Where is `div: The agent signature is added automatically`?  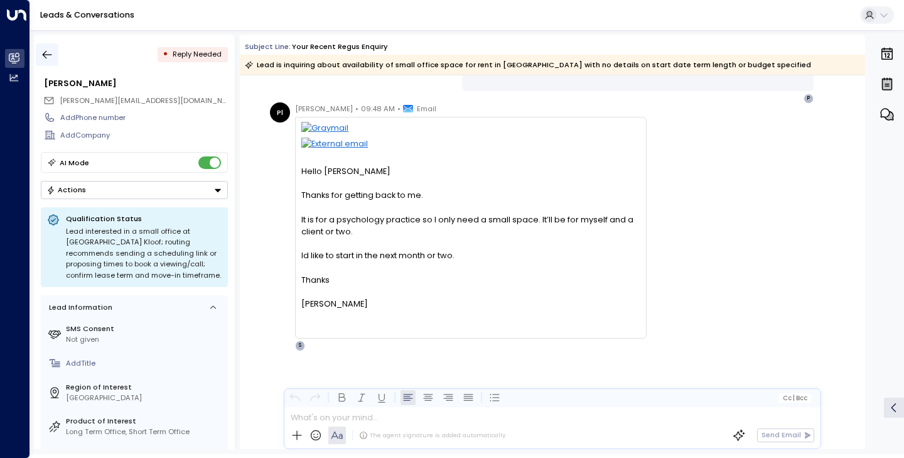 div: The agent signature is added automatically is located at coordinates (432, 435).